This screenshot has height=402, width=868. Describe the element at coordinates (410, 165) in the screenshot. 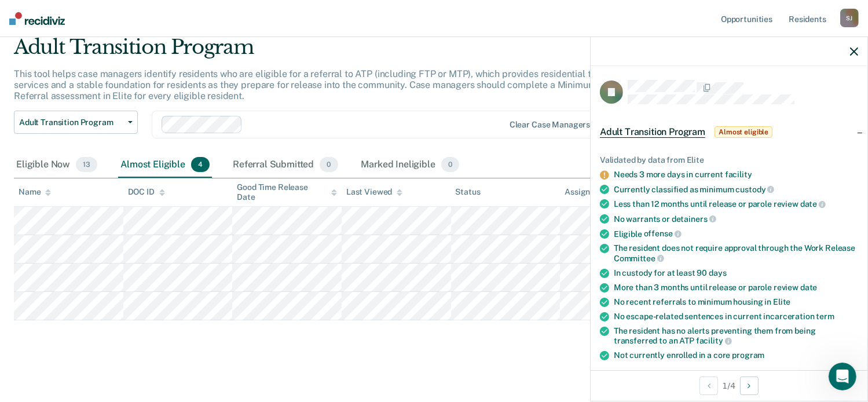

I see `div: Marked Ineligible` at that location.